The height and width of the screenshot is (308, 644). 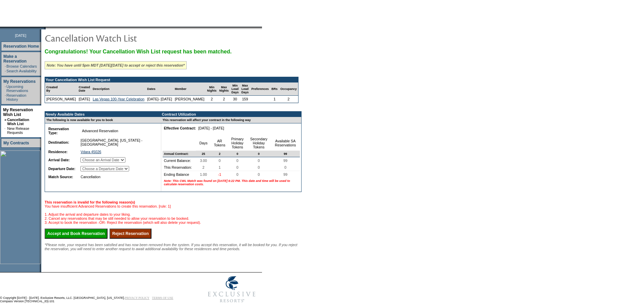 I want to click on td: Annual Contract:, so click(x=179, y=154).